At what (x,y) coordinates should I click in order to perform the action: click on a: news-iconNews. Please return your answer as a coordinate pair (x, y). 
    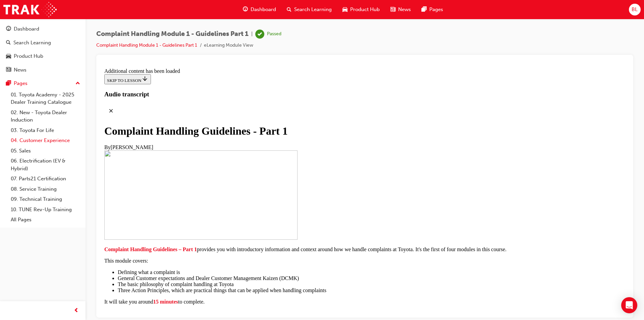
    Looking at the image, I should click on (401, 10).